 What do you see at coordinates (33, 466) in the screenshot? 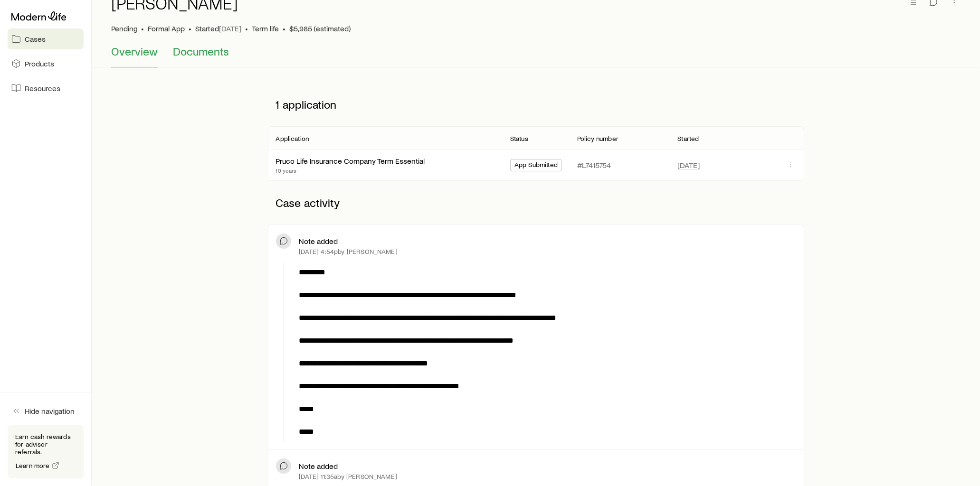
I see `span: Learn more` at bounding box center [33, 466].